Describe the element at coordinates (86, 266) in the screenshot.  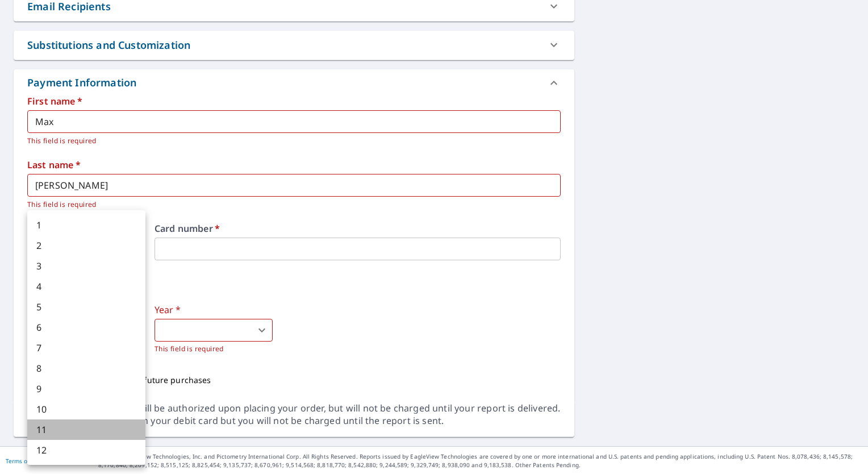
I see `li: 3` at that location.